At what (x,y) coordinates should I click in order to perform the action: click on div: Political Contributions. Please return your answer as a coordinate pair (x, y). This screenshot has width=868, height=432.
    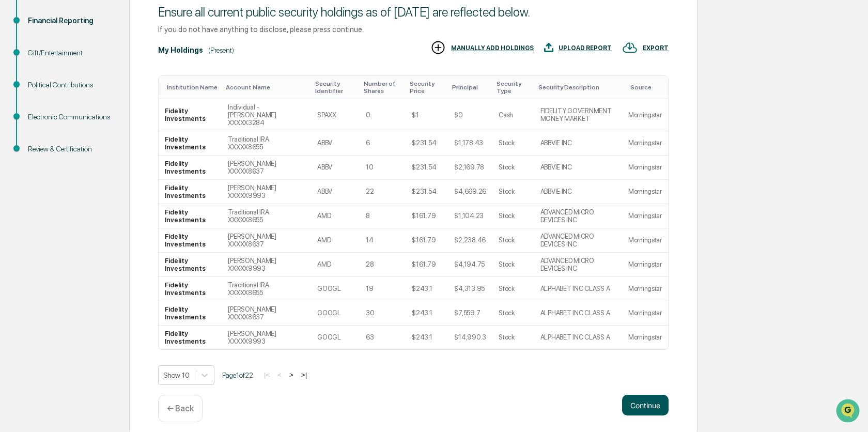
    Looking at the image, I should click on (70, 85).